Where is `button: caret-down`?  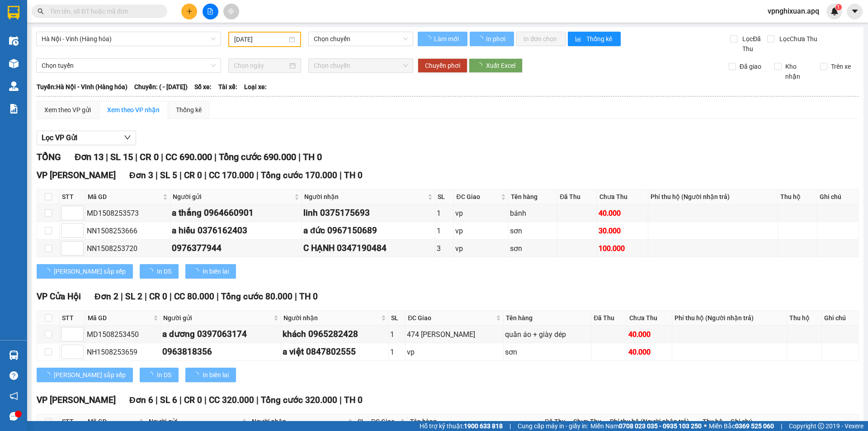
button: caret-down is located at coordinates (854, 11).